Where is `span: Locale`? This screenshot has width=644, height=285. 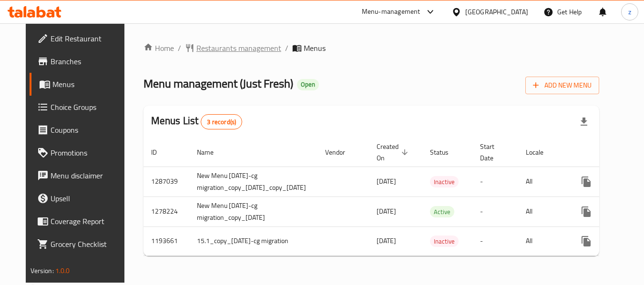
span: Locale is located at coordinates (541, 153).